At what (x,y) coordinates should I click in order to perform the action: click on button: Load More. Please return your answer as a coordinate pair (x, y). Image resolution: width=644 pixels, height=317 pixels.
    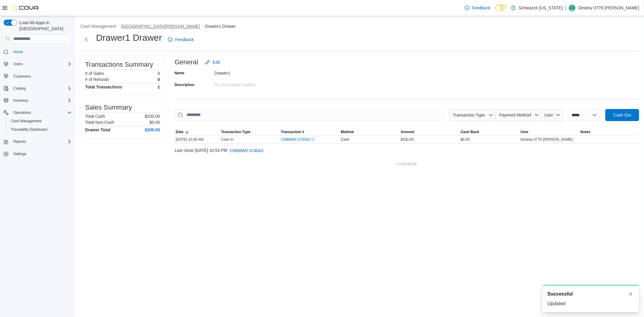
    Looking at the image, I should click on (407, 164).